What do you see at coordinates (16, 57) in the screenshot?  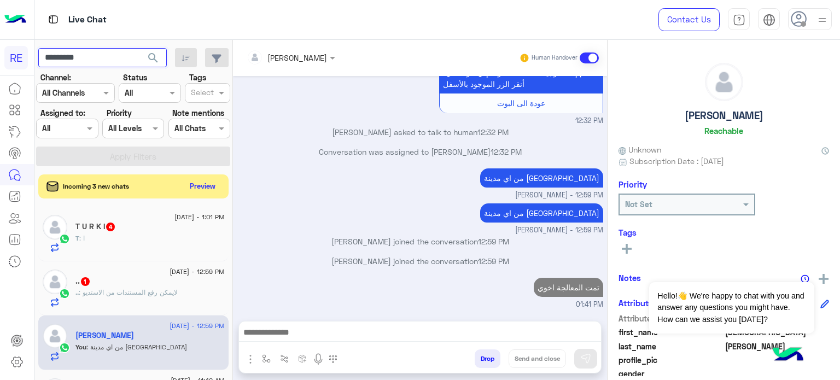 I see `div: RE` at bounding box center [16, 57].